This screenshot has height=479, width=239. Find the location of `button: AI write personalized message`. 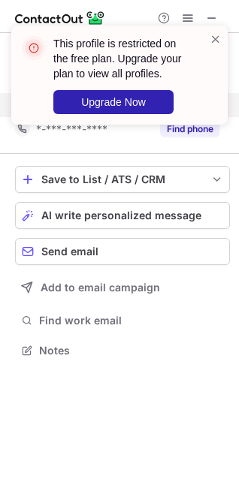

button: AI write personalized message is located at coordinates (122, 216).